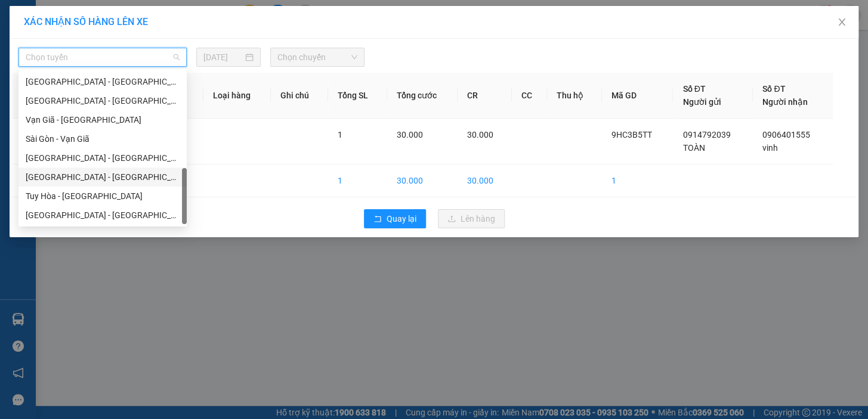 The height and width of the screenshot is (419, 868). I want to click on th: CC, so click(530, 96).